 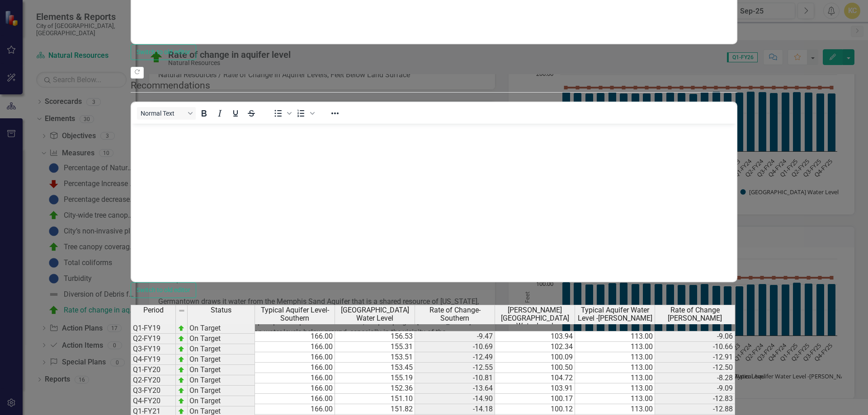 What do you see at coordinates (455, 358) in the screenshot?
I see `td: -12.49` at bounding box center [455, 358].